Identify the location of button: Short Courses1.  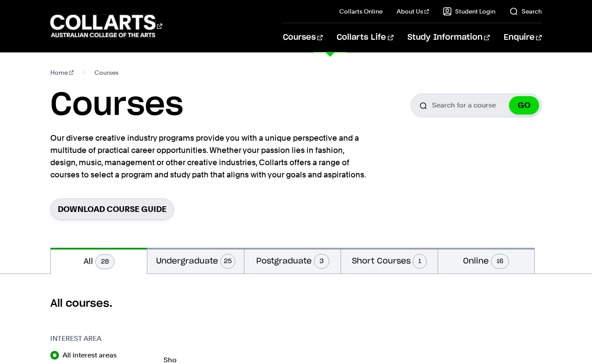
(389, 261).